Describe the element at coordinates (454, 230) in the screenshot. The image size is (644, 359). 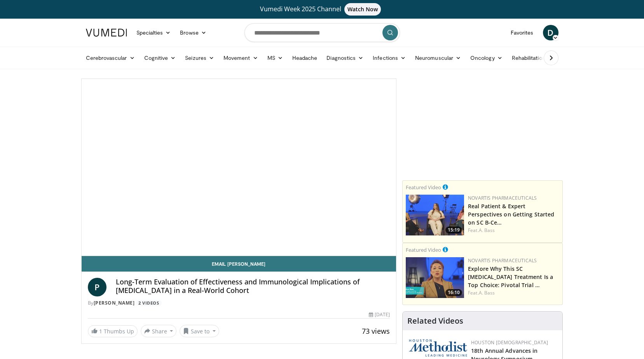
I see `span: 15:19` at that location.